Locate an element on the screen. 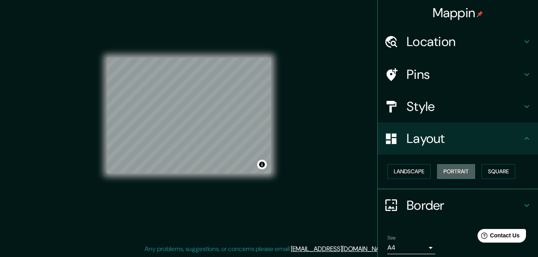 The height and width of the screenshot is (257, 538). canvas: Map is located at coordinates (189, 115).